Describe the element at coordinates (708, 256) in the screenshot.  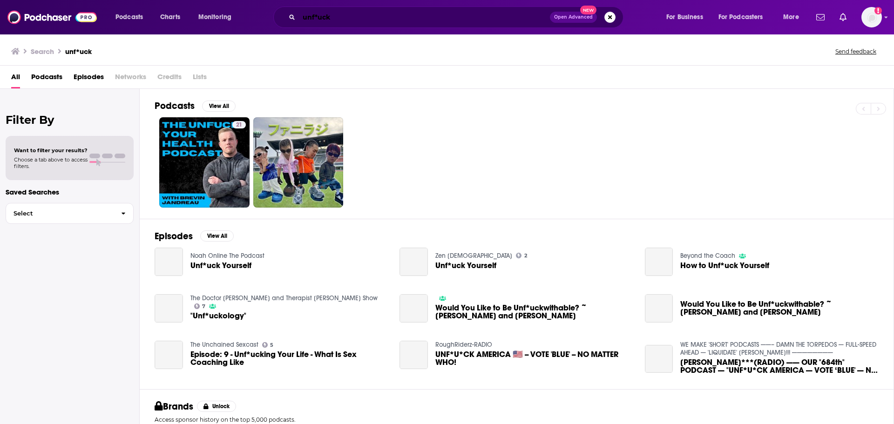
I see `a: Beyond the Coach` at that location.